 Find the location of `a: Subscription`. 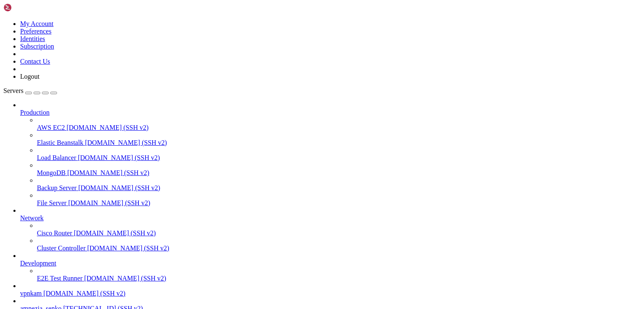

a: Subscription is located at coordinates (37, 47).